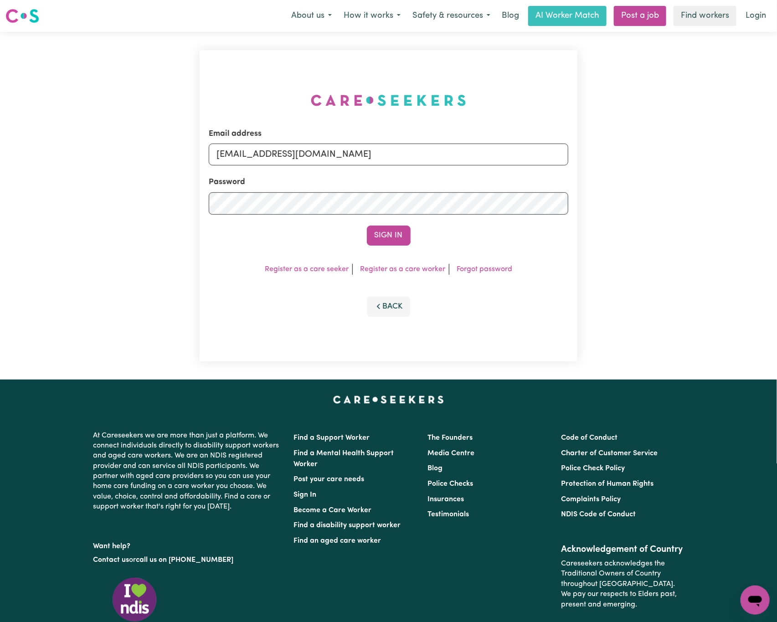  I want to click on a: Find a Mental Health Support Worker, so click(344, 459).